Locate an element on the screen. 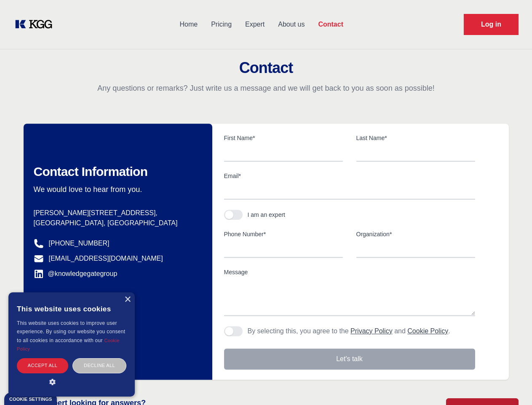 The width and height of the screenshot is (532, 405). span: This website uses cookies to improve user experience. By using our website you consent to all coo... is located at coordinates (71, 332).